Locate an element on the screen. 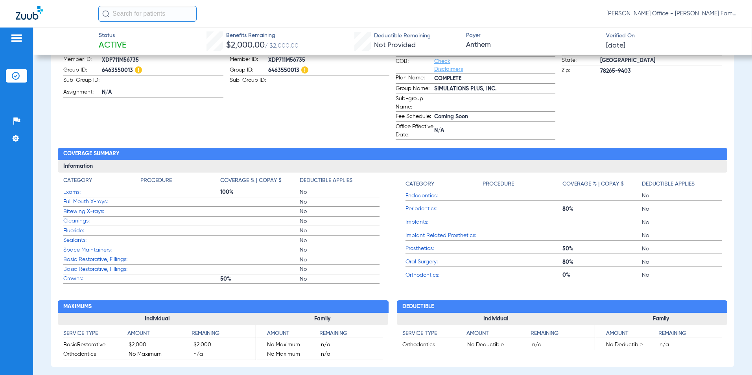 The width and height of the screenshot is (752, 375). span: 80% is located at coordinates (602, 262).